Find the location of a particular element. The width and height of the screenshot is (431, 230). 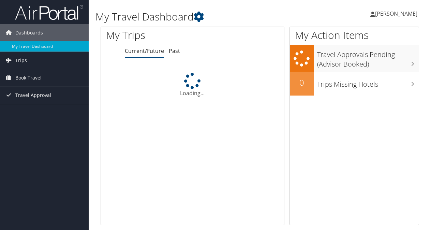

h1: My Travel Dashboard is located at coordinates (205, 17).